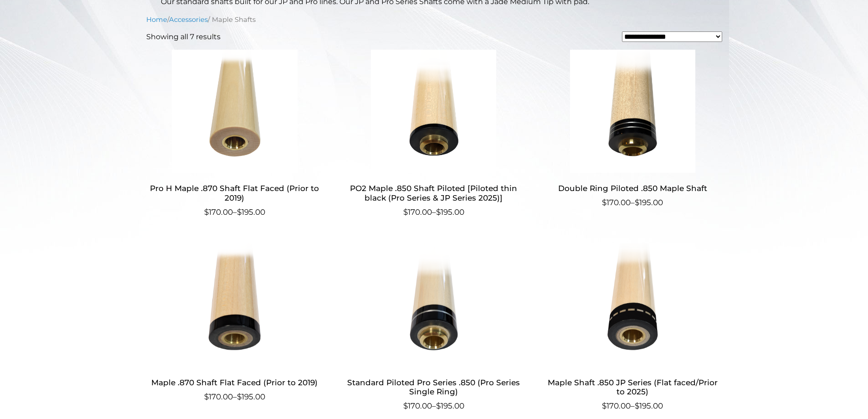 Image resolution: width=868 pixels, height=419 pixels. Describe the element at coordinates (672, 36) in the screenshot. I see `select: Shop order` at that location.